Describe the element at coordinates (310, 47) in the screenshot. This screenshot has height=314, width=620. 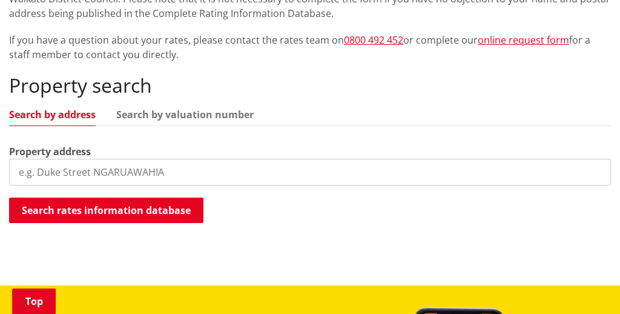
I see `p: If you have a question about your rates, please contact the rates team on or complete our for a s...` at that location.